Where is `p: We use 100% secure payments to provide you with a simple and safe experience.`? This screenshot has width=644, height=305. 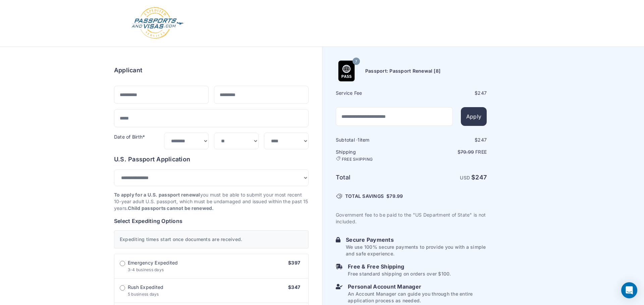 p: We use 100% secure payments to provide you with a simple and safe experience. is located at coordinates (416, 251).